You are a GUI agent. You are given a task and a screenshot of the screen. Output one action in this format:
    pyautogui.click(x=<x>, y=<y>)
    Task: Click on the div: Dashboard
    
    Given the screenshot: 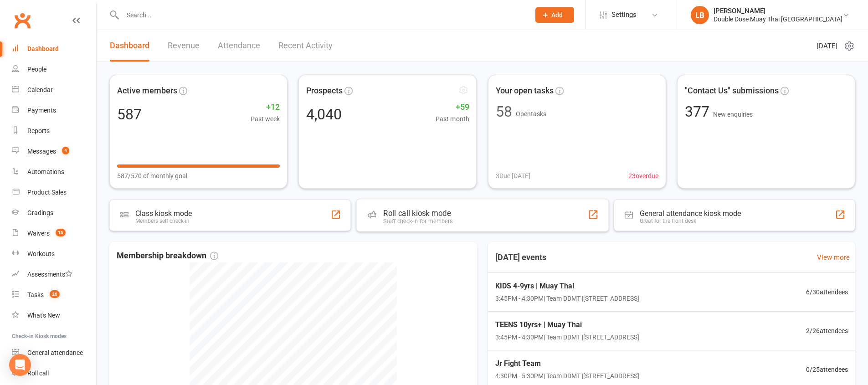 What is the action you would take?
    pyautogui.click(x=43, y=49)
    